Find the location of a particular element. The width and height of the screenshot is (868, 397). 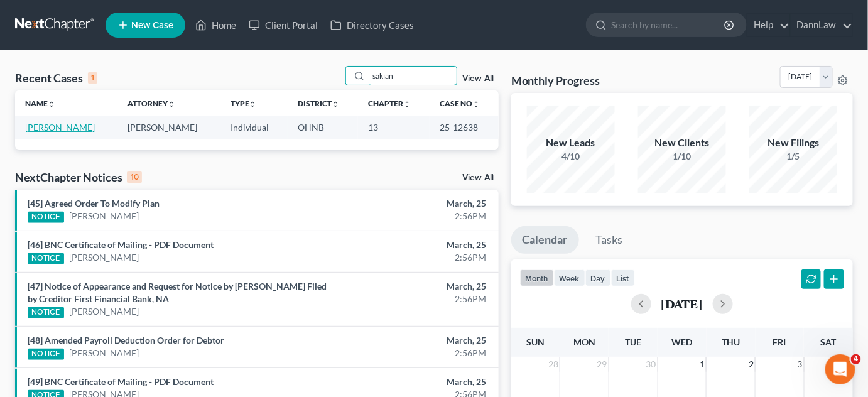

div: 10 is located at coordinates (134, 177).